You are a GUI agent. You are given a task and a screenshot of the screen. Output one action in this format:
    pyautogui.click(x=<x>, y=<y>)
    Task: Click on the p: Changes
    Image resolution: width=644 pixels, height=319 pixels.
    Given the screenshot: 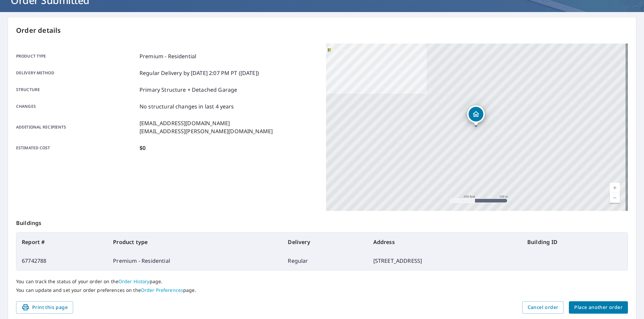 What is the action you would take?
    pyautogui.click(x=76, y=107)
    